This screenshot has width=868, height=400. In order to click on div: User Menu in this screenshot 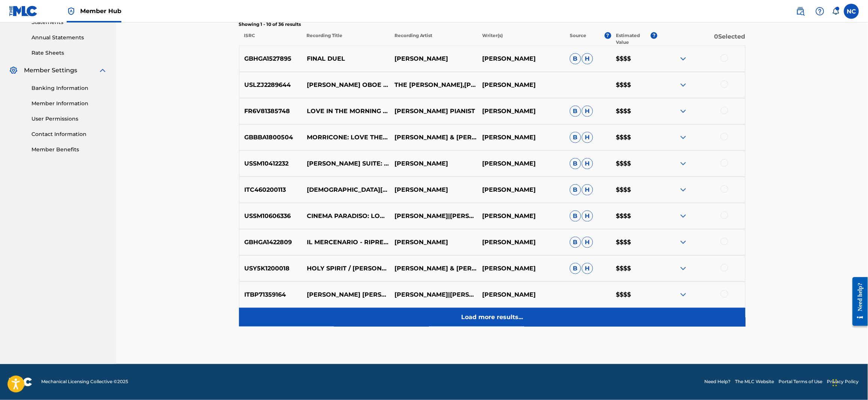, I will do `click(852, 11)`.